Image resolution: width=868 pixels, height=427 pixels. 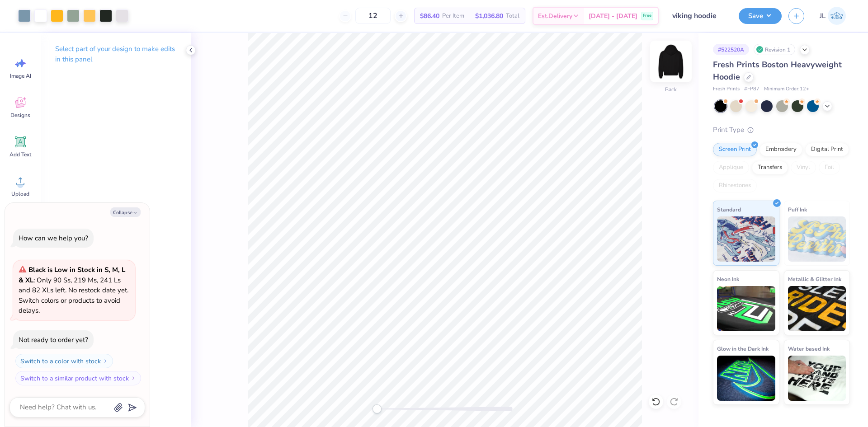 What do you see at coordinates (832, 16) in the screenshot?
I see `a: JL` at bounding box center [832, 16].